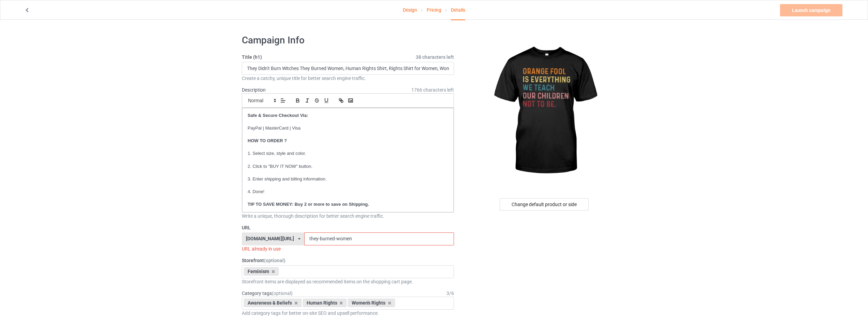 The image size is (868, 323). What do you see at coordinates (348, 249) in the screenshot?
I see `div: URL already in use` at bounding box center [348, 249].